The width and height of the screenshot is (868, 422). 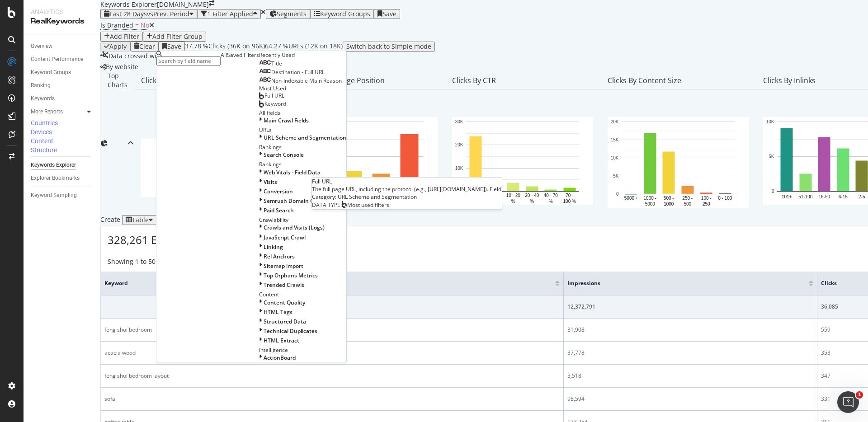 I want to click on span: Sitemap import, so click(x=283, y=265).